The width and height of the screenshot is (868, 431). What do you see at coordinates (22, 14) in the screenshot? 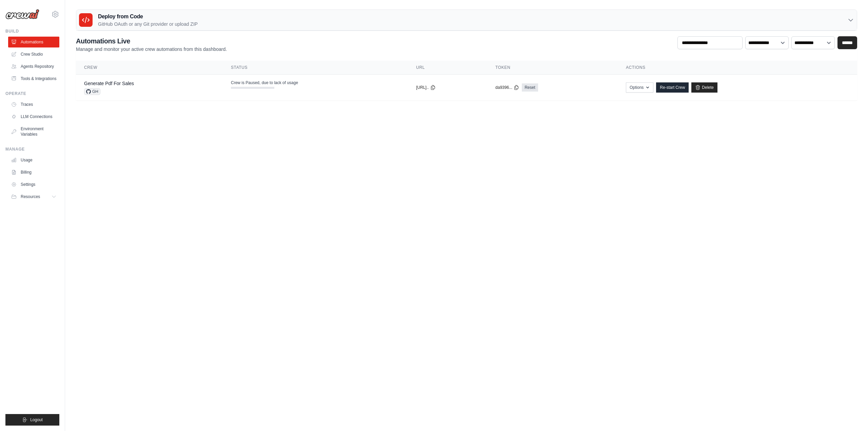
I see `img: Logo` at bounding box center [22, 14].